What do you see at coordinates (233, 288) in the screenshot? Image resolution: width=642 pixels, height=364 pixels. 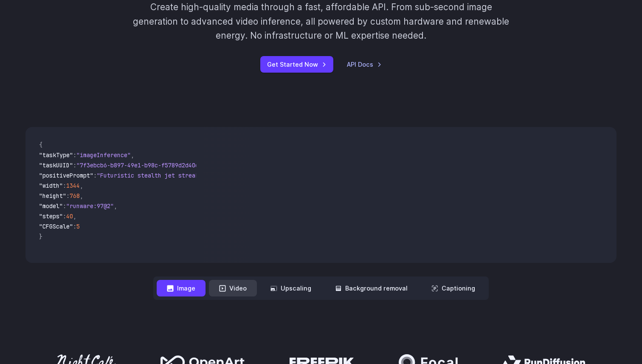 I see `button: Video` at bounding box center [233, 288].